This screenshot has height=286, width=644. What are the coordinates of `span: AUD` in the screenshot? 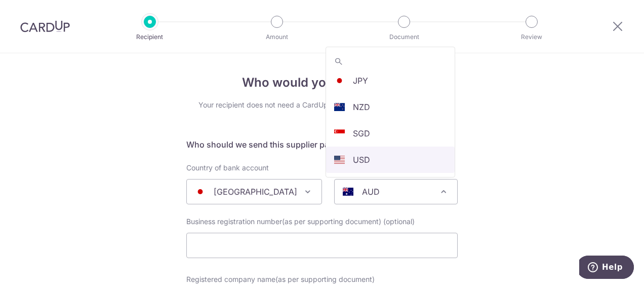 It's located at (396, 192).